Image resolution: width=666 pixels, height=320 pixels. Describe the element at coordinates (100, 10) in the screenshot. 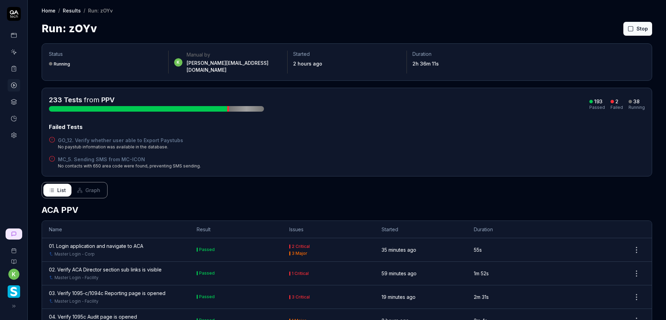

I see `div: Run: zOYv` at that location.